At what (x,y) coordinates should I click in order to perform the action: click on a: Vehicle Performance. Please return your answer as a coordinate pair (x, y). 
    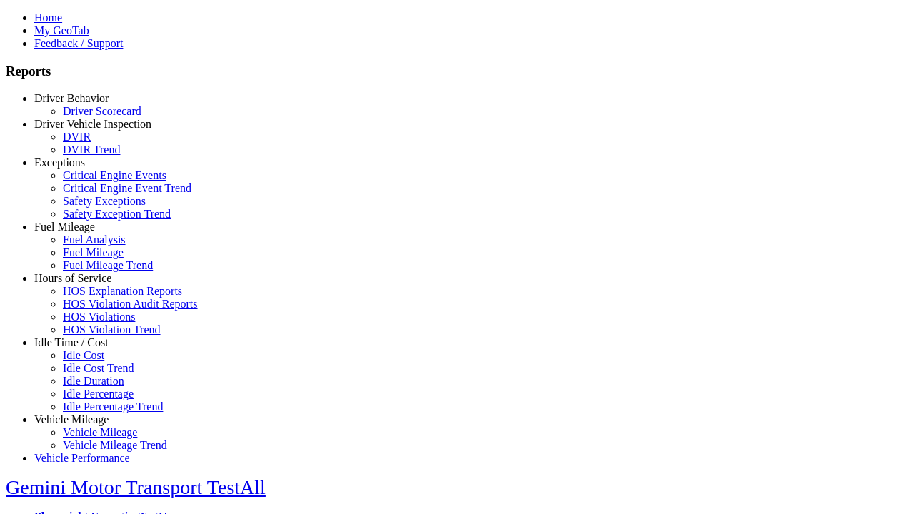
    Looking at the image, I should click on (82, 458).